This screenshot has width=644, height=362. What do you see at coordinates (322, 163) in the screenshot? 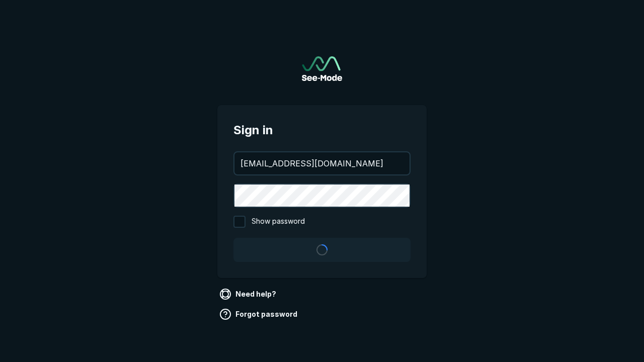
I see `input: your@email.com` at bounding box center [322, 163].